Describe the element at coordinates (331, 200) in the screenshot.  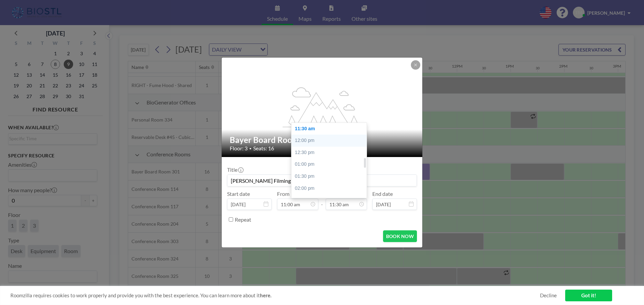
I see `div: 02:30 pm` at that location.